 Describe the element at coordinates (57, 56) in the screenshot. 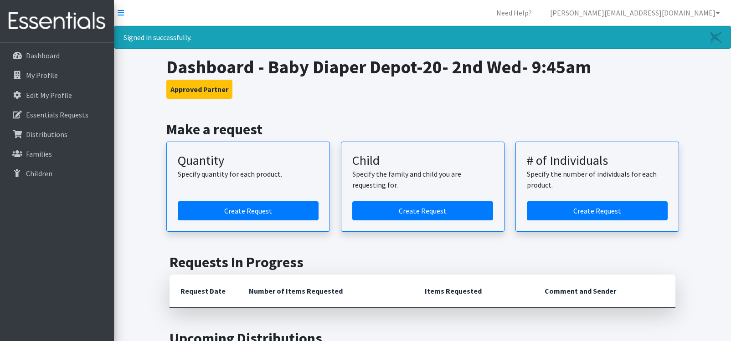

I see `a: Dashboard` at that location.